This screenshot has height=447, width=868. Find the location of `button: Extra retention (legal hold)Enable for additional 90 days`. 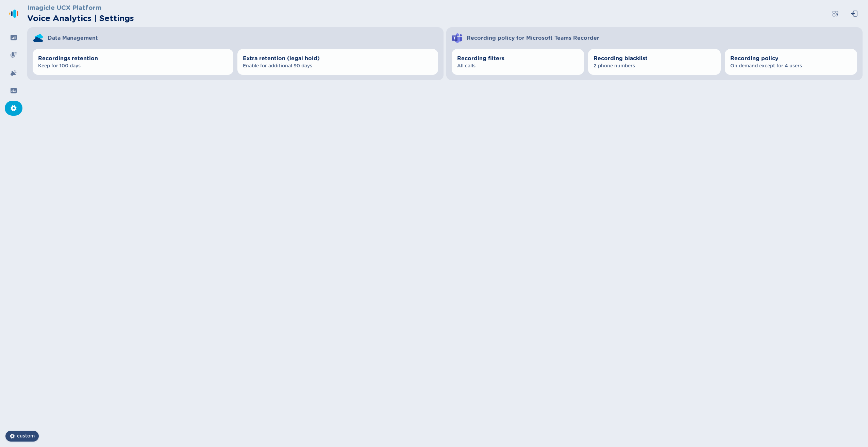

button: Extra retention (legal hold)Enable for additional 90 days is located at coordinates (337, 62).